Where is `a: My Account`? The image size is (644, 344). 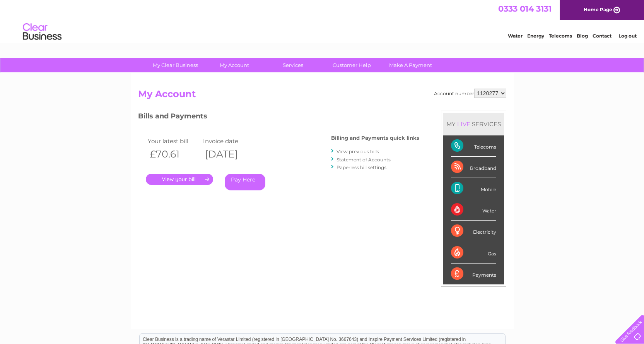 a: My Account is located at coordinates (234, 65).